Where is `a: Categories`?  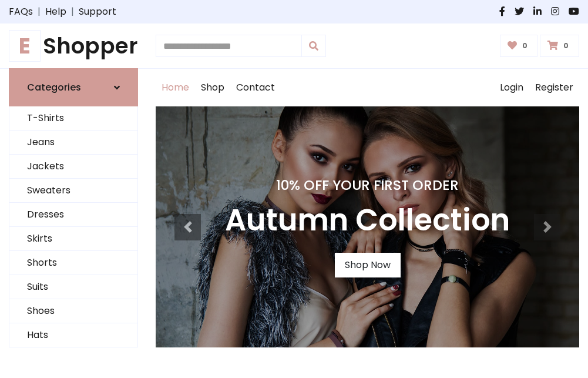
a: Categories is located at coordinates (74, 87).